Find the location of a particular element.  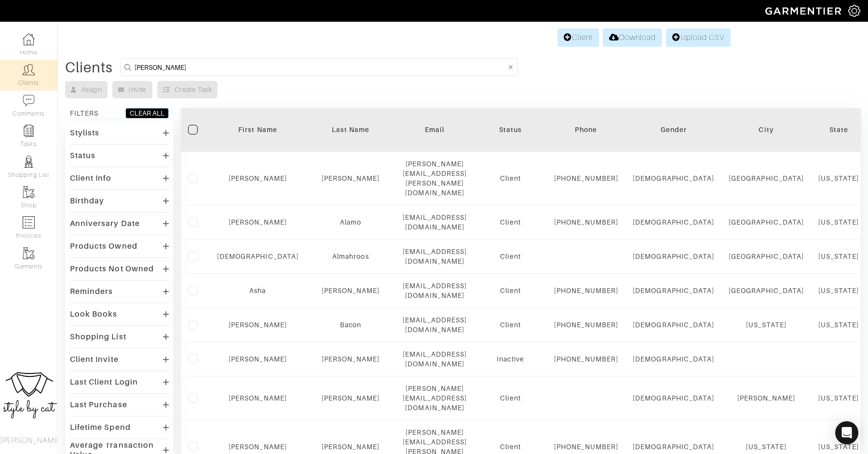

a: Upload CSV is located at coordinates (699, 38).